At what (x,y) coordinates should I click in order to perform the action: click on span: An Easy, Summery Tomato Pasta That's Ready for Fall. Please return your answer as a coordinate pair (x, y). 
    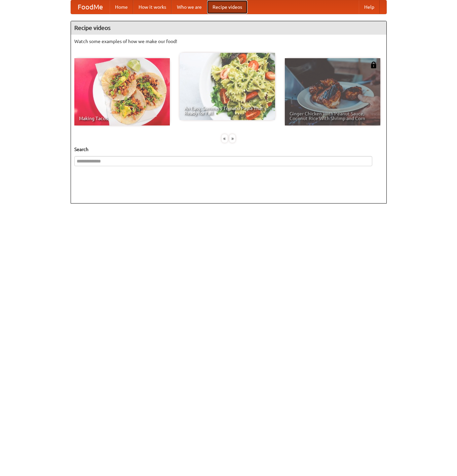
    Looking at the image, I should click on (227, 111).